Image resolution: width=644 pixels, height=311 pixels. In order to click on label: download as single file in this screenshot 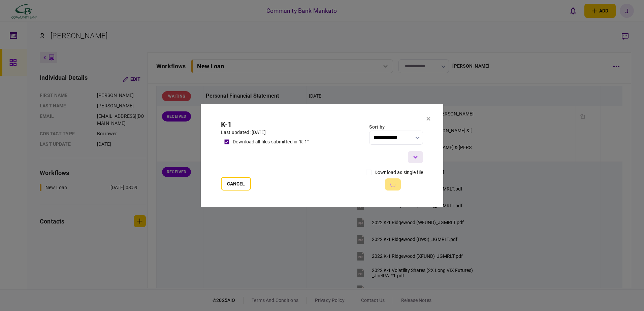, I will do `click(399, 172)`.